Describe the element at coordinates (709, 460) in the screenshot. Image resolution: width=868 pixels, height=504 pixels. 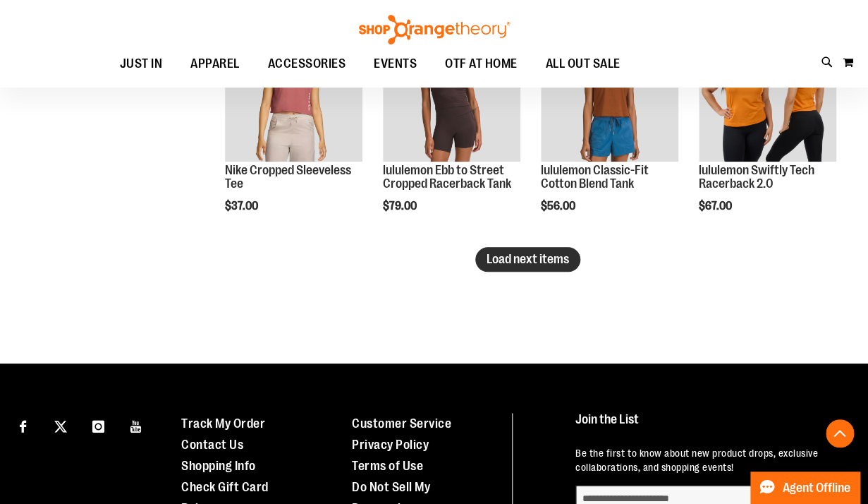
I see `p: Be the first to know about new product drops, exclusive collaborations, and shopping events!` at that location.